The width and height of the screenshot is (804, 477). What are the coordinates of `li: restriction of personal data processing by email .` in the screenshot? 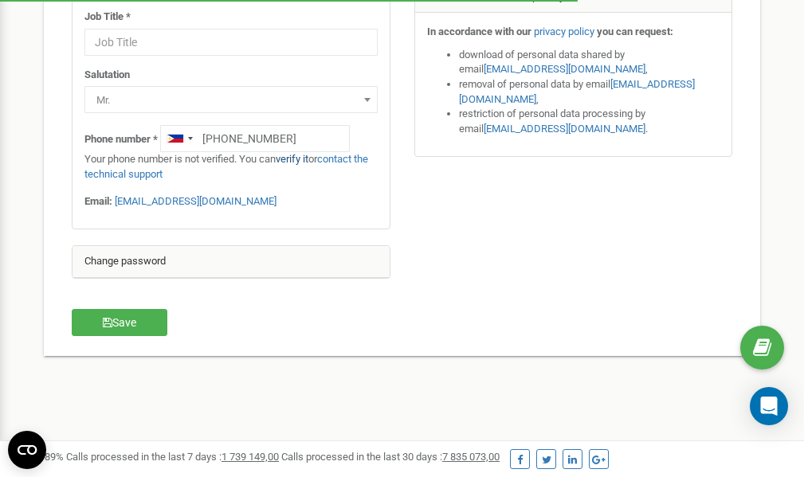 It's located at (589, 121).